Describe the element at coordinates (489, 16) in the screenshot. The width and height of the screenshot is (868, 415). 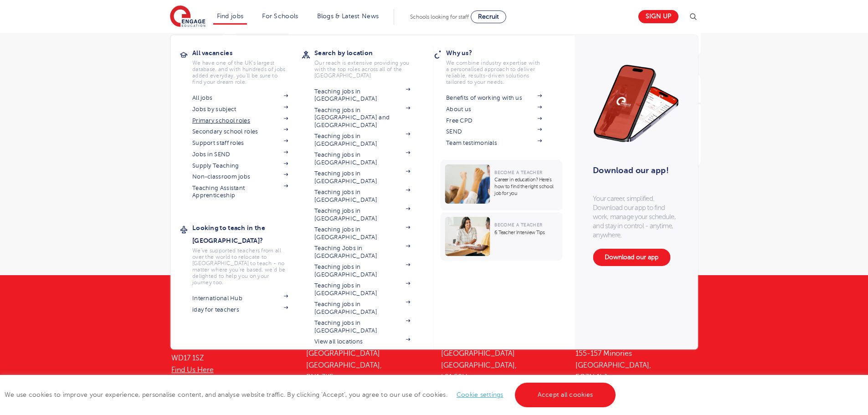
I see `span: Recruit` at that location.